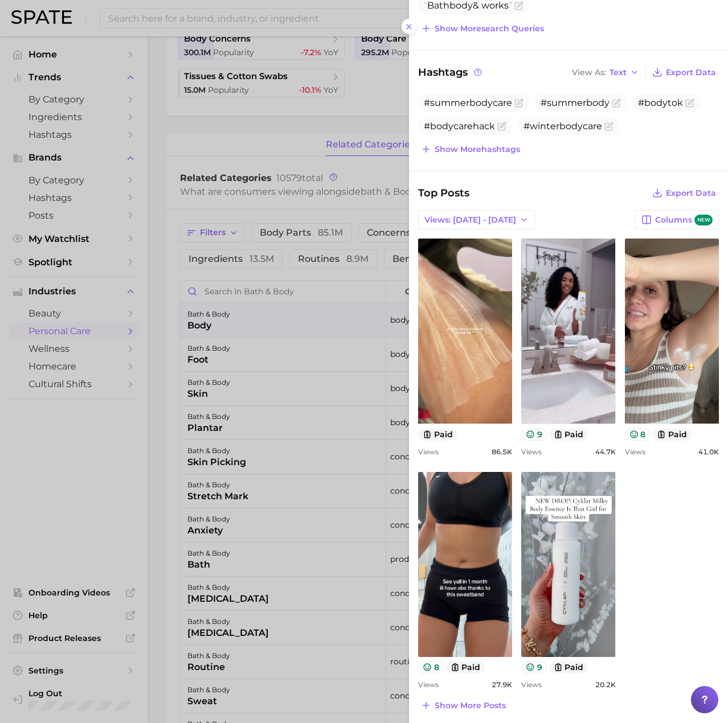 This screenshot has height=723, width=728. I want to click on span: #summerbody, so click(575, 103).